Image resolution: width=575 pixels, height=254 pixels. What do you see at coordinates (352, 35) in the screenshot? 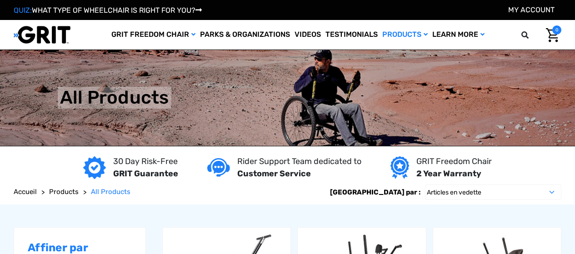
I see `a: Testimonials` at bounding box center [352, 35].